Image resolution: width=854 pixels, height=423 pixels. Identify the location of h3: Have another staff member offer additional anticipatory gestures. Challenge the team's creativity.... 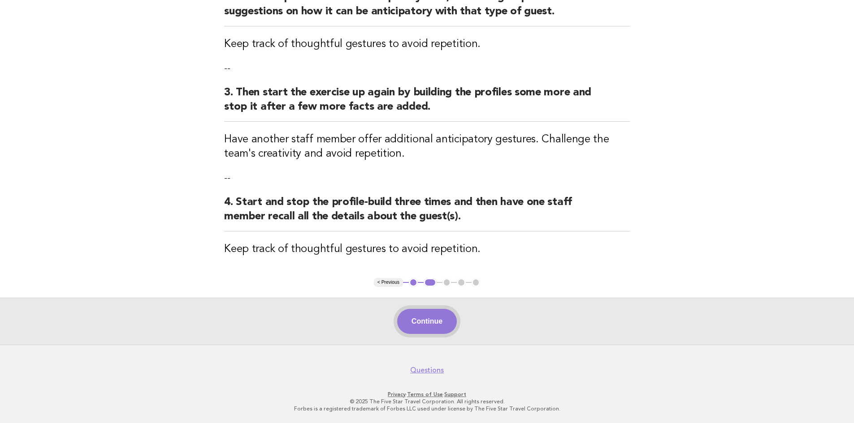
(427, 147).